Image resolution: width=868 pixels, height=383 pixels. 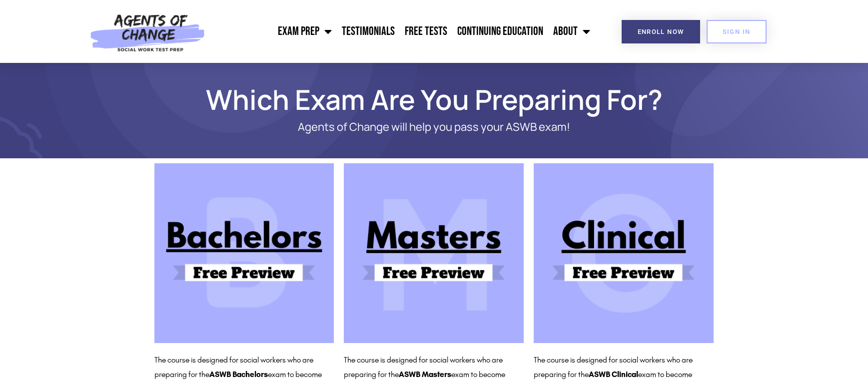 I want to click on h1: Which Exam Are You Preparing For?, so click(x=434, y=99).